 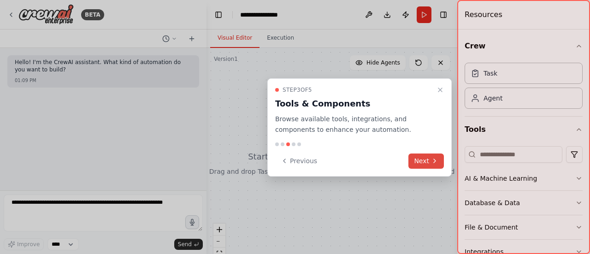 What do you see at coordinates (426, 161) in the screenshot?
I see `button: Next` at bounding box center [426, 161].